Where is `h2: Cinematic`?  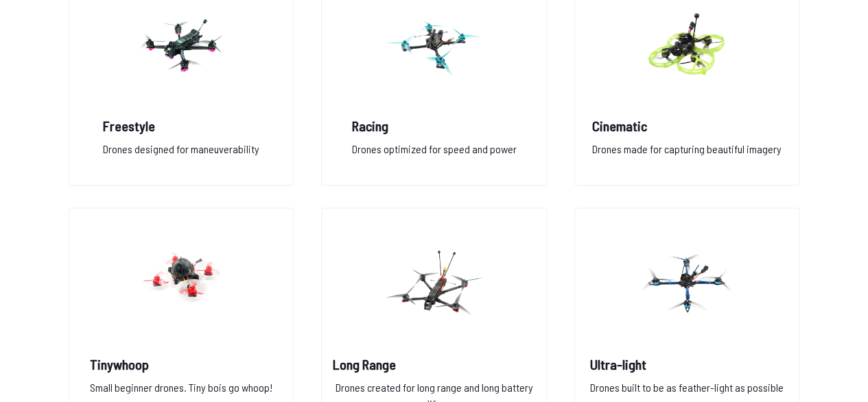 h2: Cinematic is located at coordinates (687, 126).